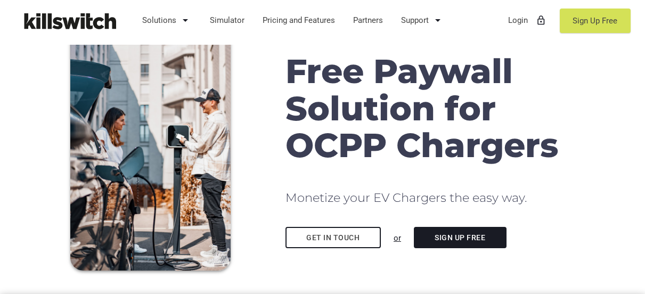 This screenshot has width=645, height=294. I want to click on img: Killswitch, so click(69, 21).